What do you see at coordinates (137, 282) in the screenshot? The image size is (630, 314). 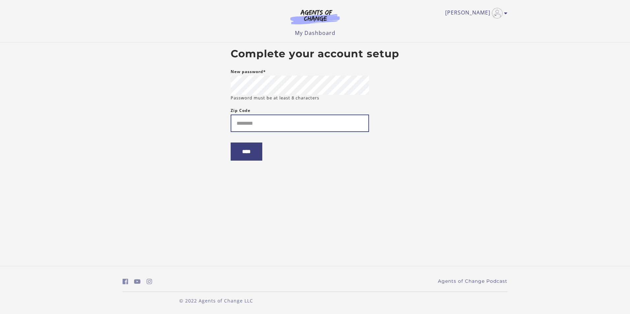 I see `i: https://www.youtube.com/c/AgentsofChangeTestPrepbyMeaganMitchell (Open in a new window)` at bounding box center [137, 282].